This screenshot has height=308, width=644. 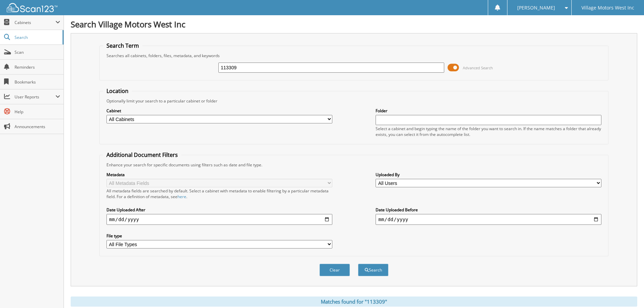 What do you see at coordinates (35, 97) in the screenshot?
I see `span: User Reports` at bounding box center [35, 97].